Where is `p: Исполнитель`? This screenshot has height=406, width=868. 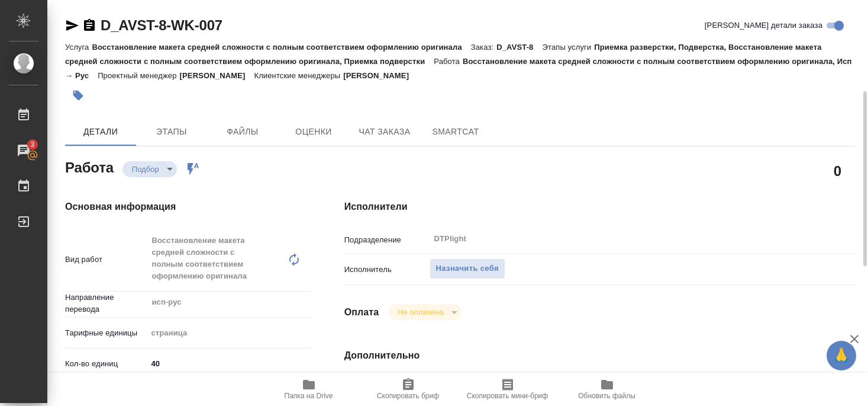
p: Исполнитель is located at coordinates (387, 270).